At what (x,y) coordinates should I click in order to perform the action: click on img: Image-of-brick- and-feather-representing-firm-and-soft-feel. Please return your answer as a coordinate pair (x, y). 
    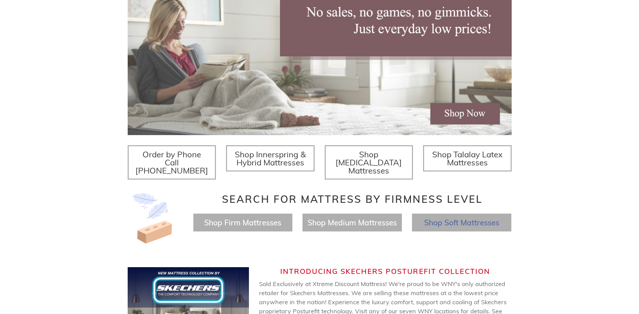
    Looking at the image, I should click on (153, 218).